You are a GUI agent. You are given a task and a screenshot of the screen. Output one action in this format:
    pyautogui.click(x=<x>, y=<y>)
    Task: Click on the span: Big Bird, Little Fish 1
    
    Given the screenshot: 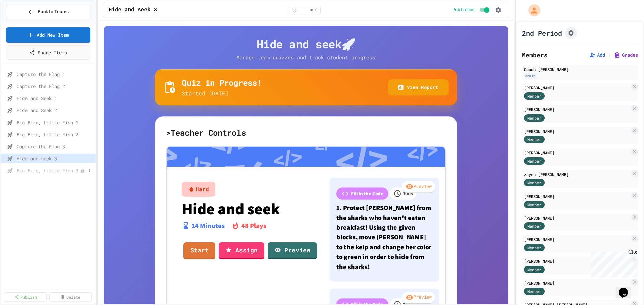 What is the action you would take?
    pyautogui.click(x=55, y=122)
    